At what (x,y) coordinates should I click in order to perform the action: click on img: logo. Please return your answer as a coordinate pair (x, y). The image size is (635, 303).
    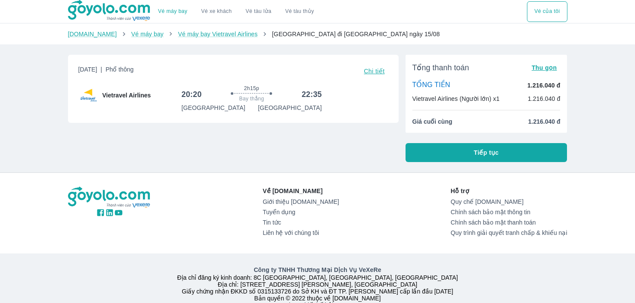
    Looking at the image, I should click on (110, 197).